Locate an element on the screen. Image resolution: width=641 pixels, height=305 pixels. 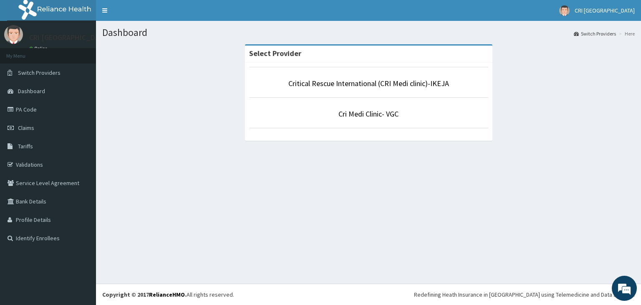
strong: Copyright © 2017 . is located at coordinates (144, 294).